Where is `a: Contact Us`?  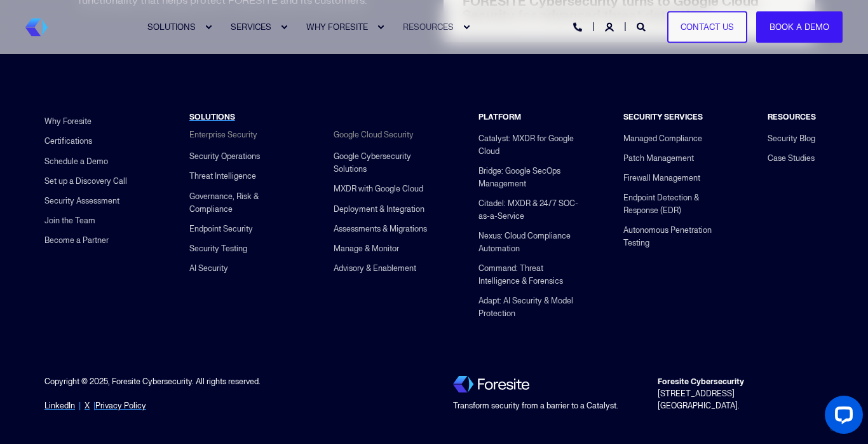
a: Contact Us is located at coordinates (708, 27).